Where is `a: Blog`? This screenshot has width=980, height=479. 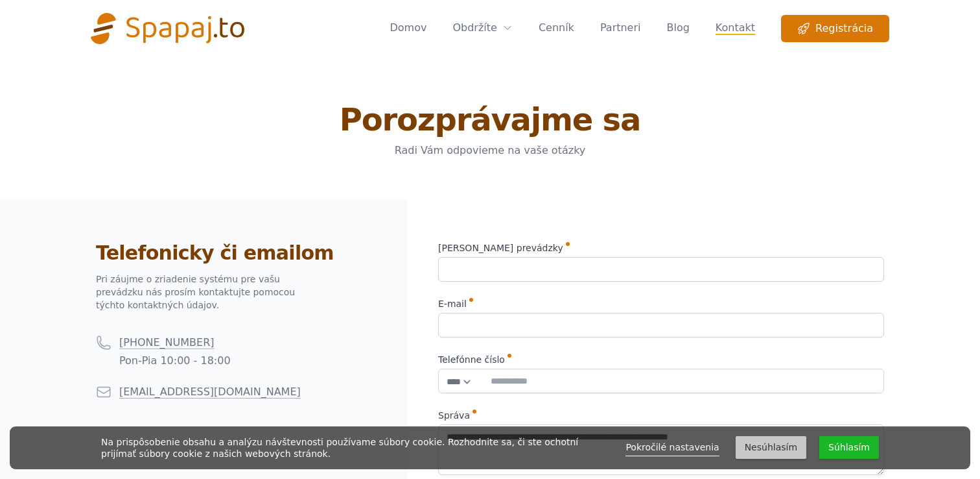 a: Blog is located at coordinates (677, 28).